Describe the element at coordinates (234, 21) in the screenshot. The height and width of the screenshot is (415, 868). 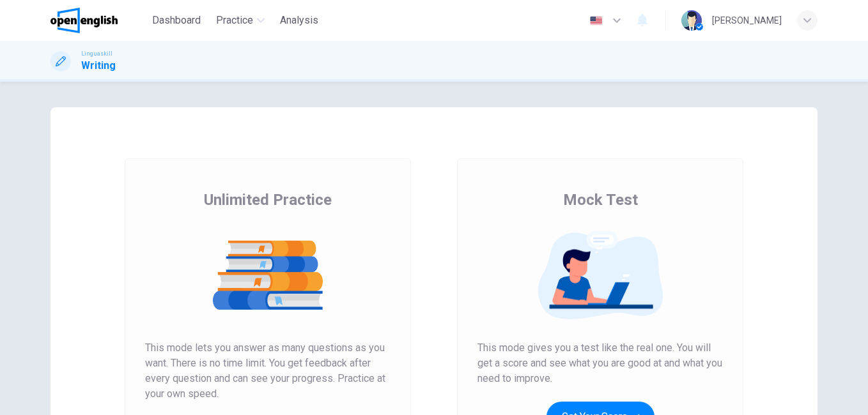
I see `span: Practice` at that location.